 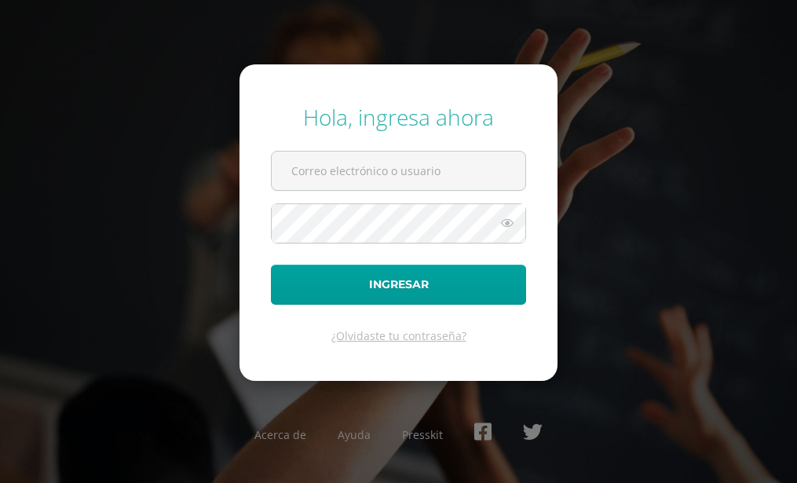 I want to click on a: Ayuda, so click(x=354, y=434).